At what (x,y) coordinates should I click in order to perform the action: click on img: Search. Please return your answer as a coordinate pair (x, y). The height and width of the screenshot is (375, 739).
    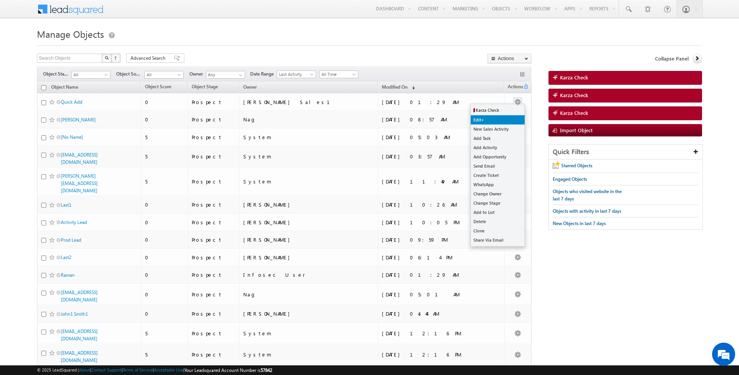
    Looking at the image, I should click on (107, 58).